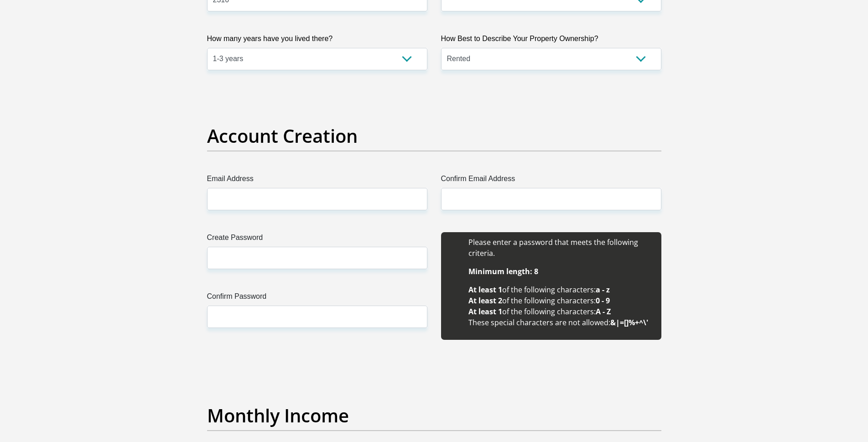 The image size is (868, 442). Describe the element at coordinates (603, 301) in the screenshot. I see `b: 0 - 9` at that location.